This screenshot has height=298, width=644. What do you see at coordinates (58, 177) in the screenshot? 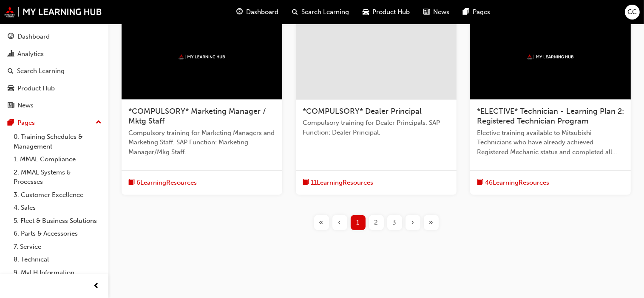
I see `a: 2. MMAL Systems & Processes` at bounding box center [58, 177].